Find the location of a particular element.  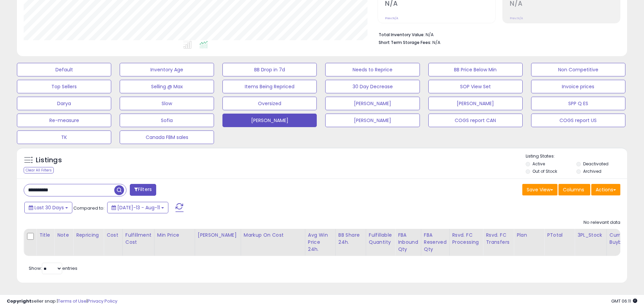

button: Non Competitive is located at coordinates (578, 70).